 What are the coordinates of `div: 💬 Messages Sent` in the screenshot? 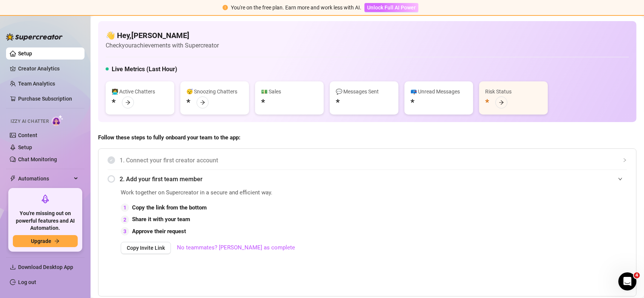 It's located at (364, 92).